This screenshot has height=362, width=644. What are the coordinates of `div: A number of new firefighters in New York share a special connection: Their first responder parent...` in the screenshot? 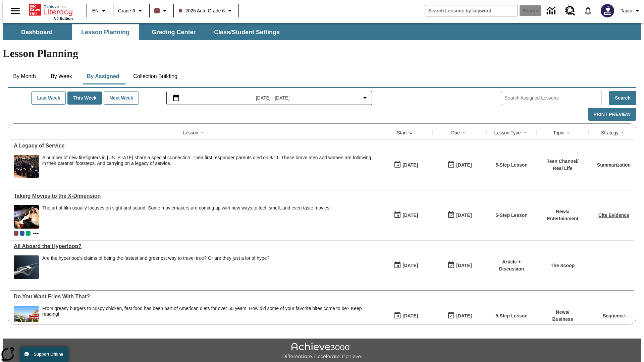 It's located at (209, 166).